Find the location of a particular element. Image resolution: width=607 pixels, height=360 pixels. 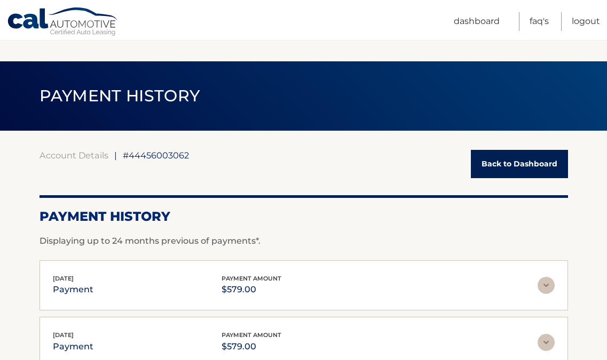

a: FAQ's is located at coordinates (539, 21).